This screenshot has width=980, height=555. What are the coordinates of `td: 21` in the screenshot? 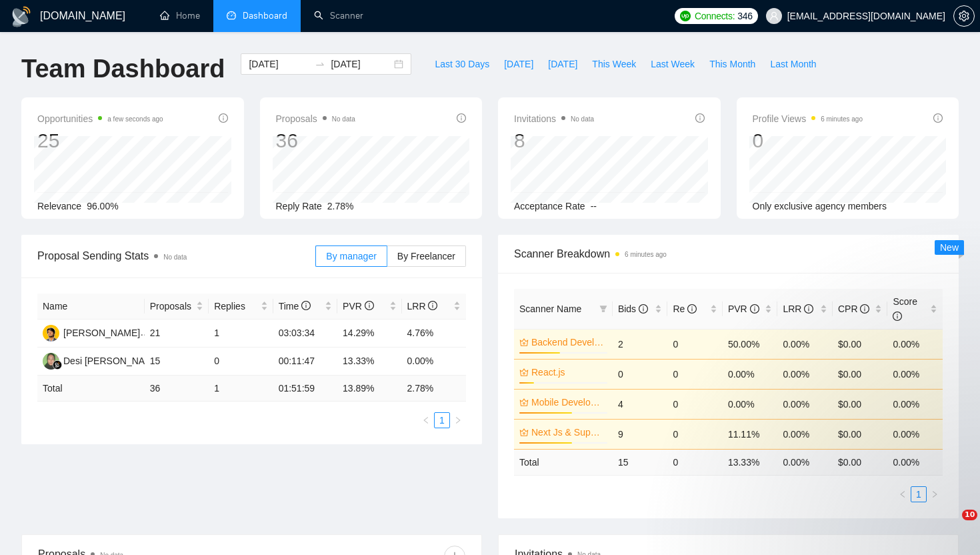 It's located at (177, 333).